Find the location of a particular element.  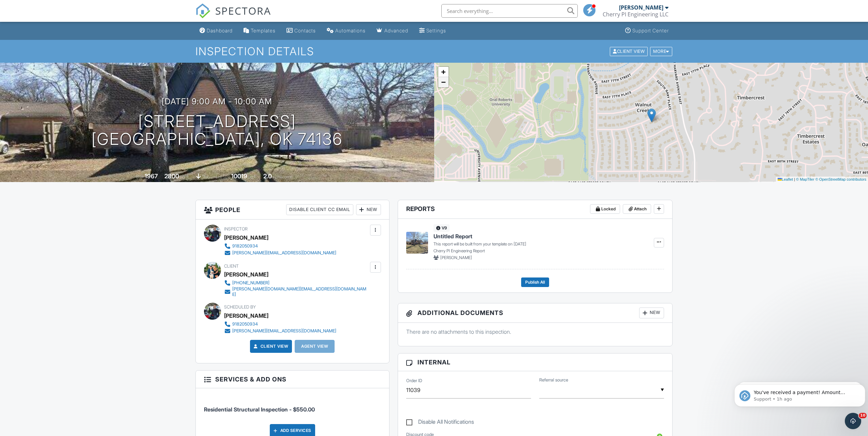

div: 2.0 is located at coordinates (267, 176).